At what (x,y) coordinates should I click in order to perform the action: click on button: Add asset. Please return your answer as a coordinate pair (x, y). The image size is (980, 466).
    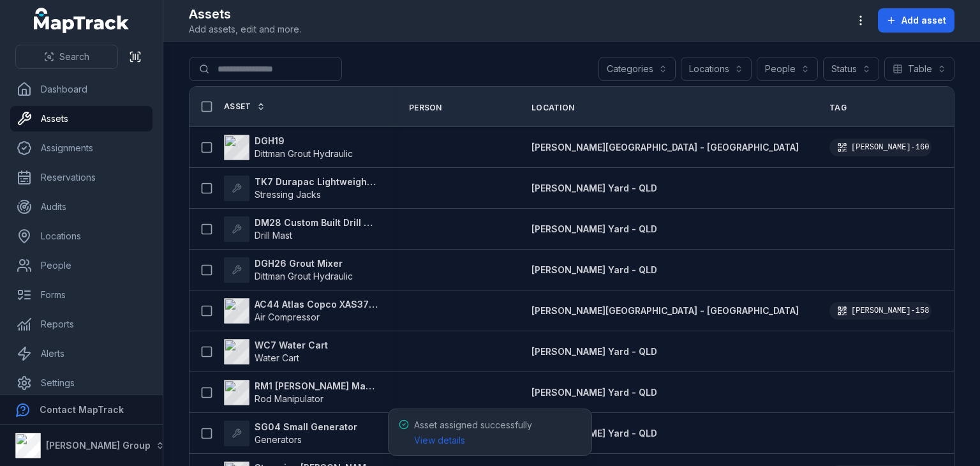
    Looking at the image, I should click on (916, 20).